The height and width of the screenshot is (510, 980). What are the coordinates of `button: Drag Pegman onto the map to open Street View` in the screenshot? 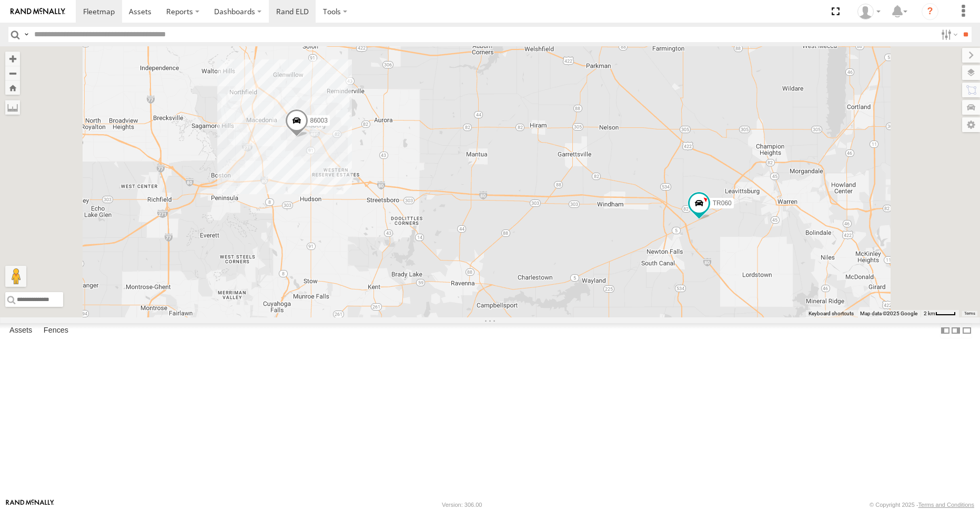 It's located at (16, 276).